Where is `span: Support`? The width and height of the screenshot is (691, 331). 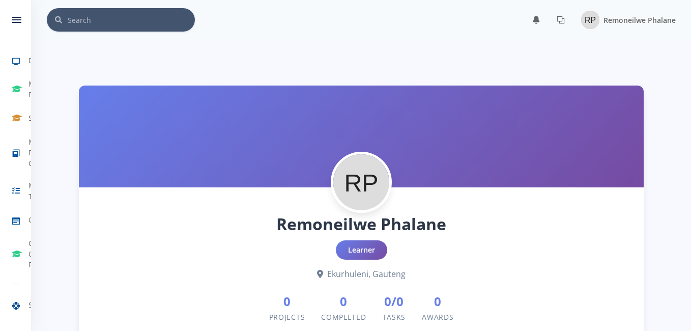
span: Support is located at coordinates (42, 304).